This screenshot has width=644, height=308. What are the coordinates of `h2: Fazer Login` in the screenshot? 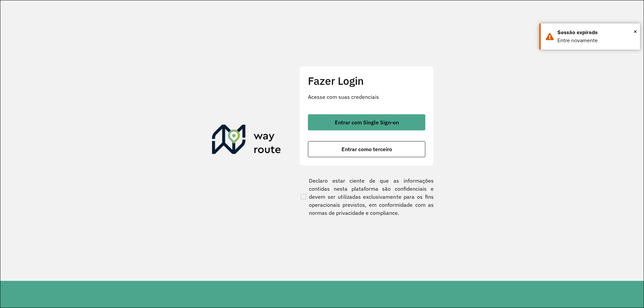 It's located at (367, 81).